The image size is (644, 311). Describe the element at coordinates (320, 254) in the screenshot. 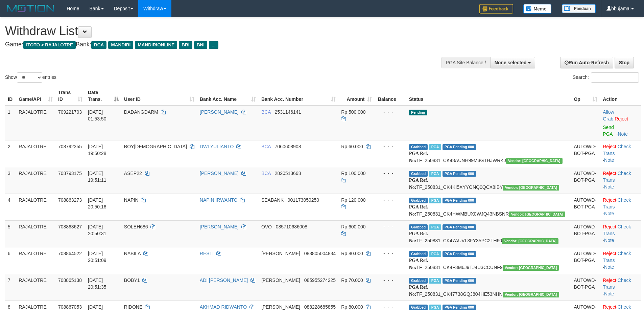

I see `span: Copy 083805004834 to clipboard` at that location.